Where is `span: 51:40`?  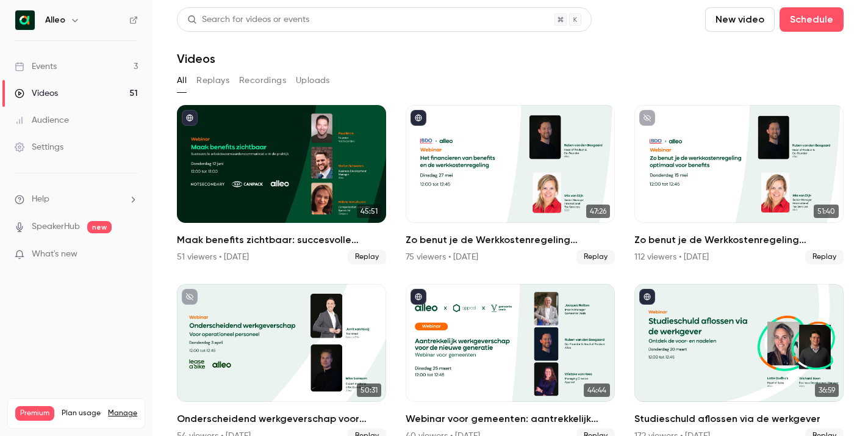 span: 51:40 is located at coordinates (826, 211).